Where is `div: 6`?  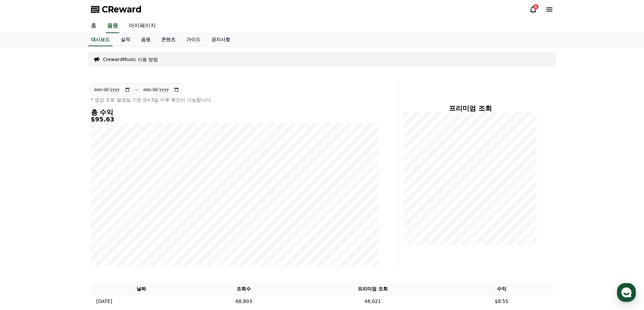 div: 6 is located at coordinates (536, 7).